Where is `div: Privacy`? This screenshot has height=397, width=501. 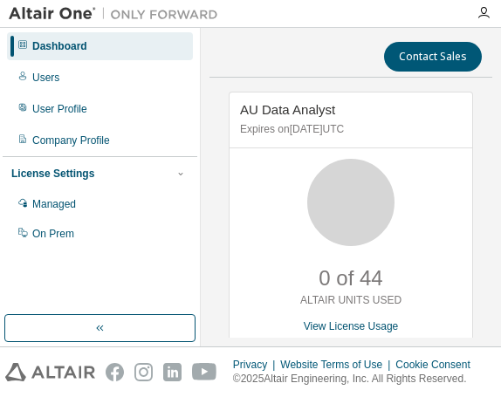 div: Privacy is located at coordinates (257, 365).